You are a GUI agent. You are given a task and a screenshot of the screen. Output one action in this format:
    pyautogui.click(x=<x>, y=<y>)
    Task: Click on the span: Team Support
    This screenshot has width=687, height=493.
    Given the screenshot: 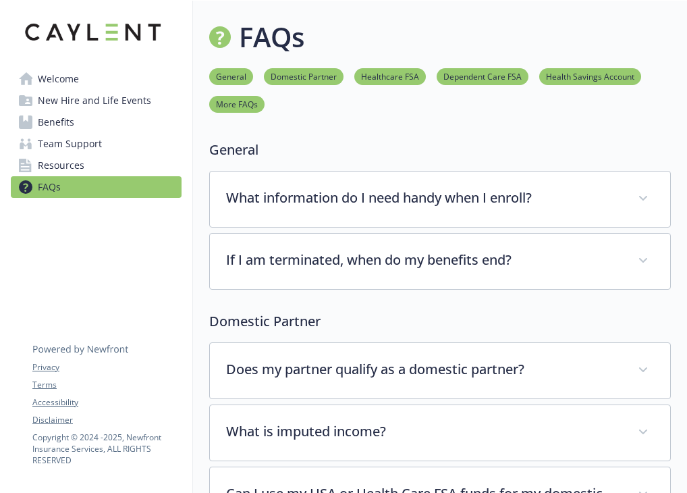 What is the action you would take?
    pyautogui.click(x=70, y=144)
    